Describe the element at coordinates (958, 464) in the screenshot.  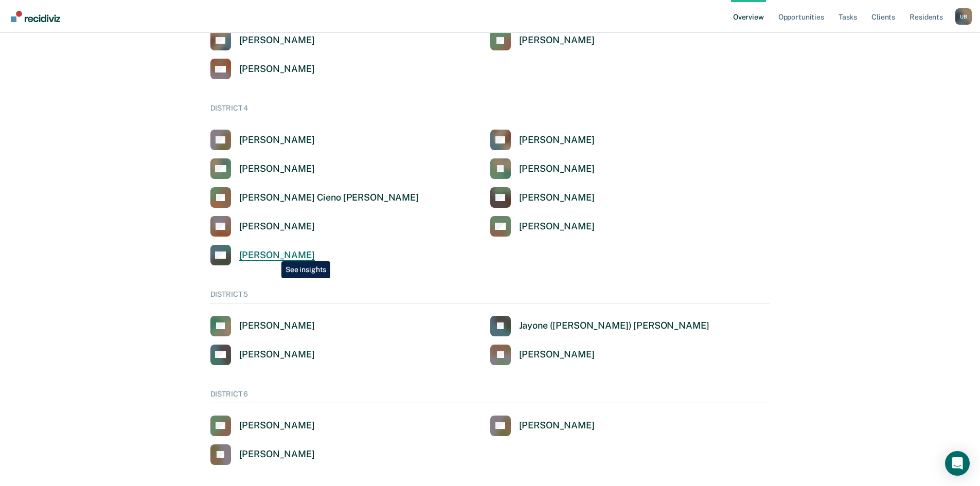
I see `div: Open Intercom Messenger` at that location.